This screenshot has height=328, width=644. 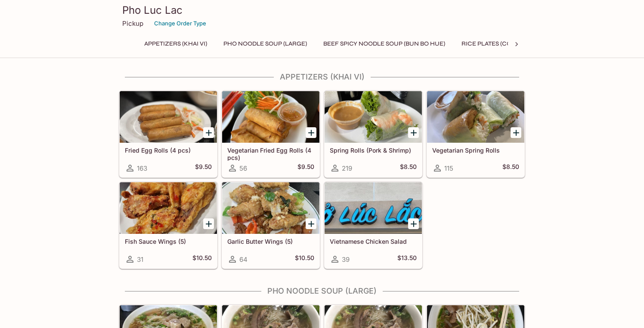 I want to click on div: Vegetarian Fried Egg Rolls (4 pcs), so click(x=271, y=117).